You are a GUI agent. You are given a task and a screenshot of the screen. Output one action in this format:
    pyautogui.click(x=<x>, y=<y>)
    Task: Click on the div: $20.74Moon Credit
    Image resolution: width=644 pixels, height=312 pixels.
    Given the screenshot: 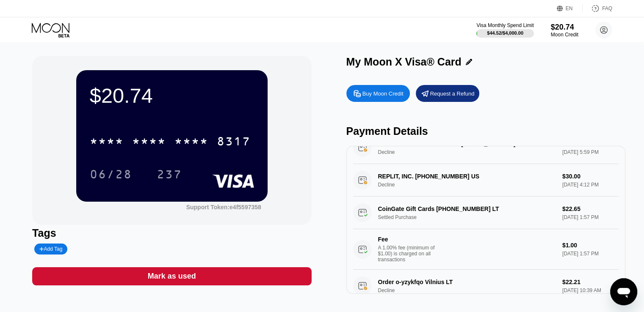 What is the action you would take?
    pyautogui.click(x=564, y=30)
    